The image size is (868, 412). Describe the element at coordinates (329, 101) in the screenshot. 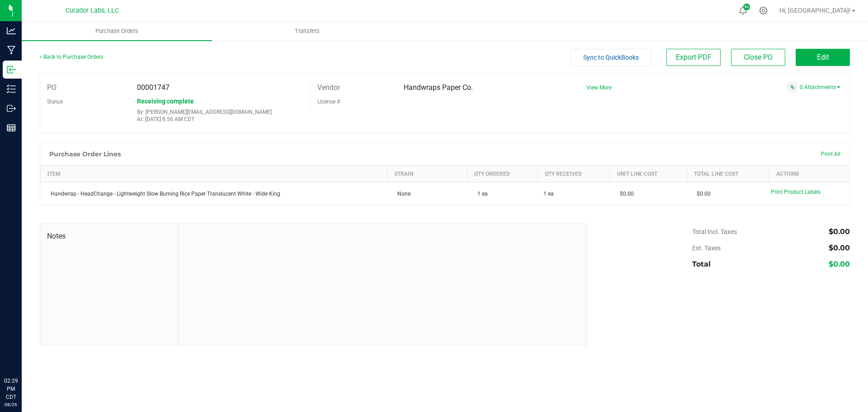

I see `label: License #` at that location.